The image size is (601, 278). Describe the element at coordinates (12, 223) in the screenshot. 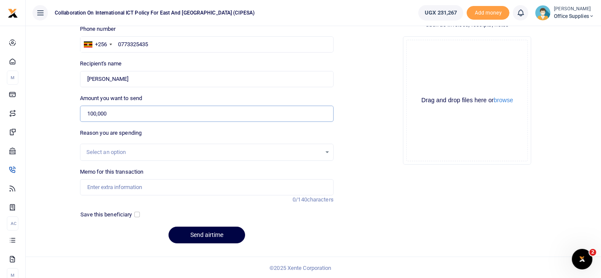

I see `li: Ac` at that location.